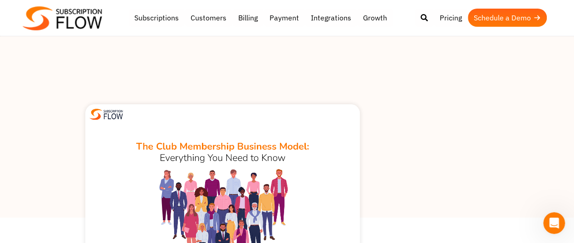  What do you see at coordinates (284, 18) in the screenshot?
I see `a: Payment` at bounding box center [284, 18].